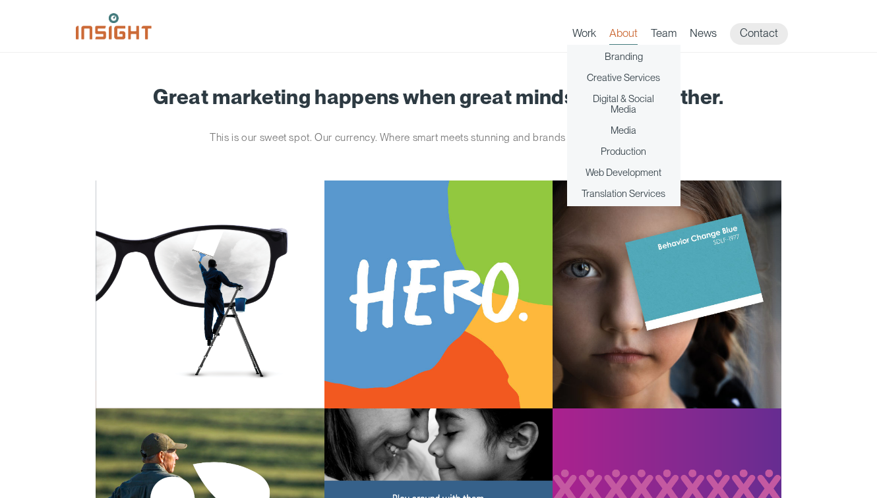 Image resolution: width=877 pixels, height=498 pixels. Describe the element at coordinates (623, 131) in the screenshot. I see `a: Media` at that location.